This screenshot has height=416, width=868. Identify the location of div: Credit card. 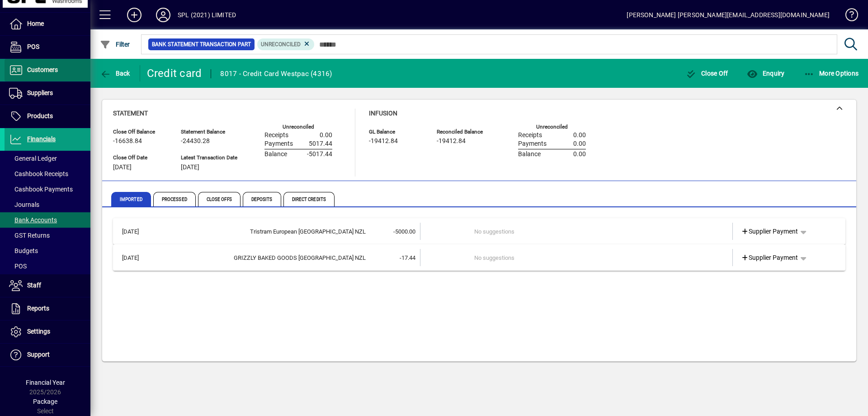
(174, 74).